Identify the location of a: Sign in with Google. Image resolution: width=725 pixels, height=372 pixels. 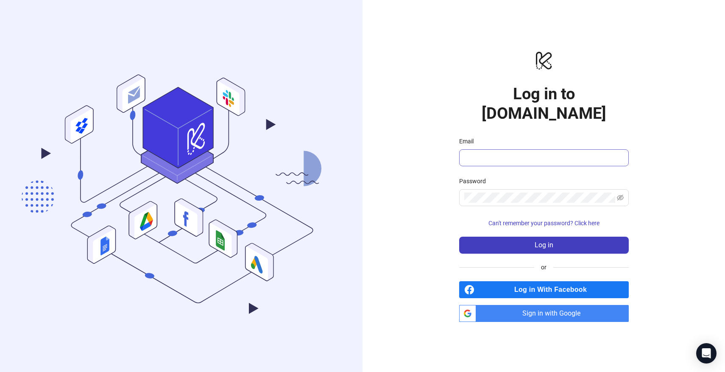
(544, 313).